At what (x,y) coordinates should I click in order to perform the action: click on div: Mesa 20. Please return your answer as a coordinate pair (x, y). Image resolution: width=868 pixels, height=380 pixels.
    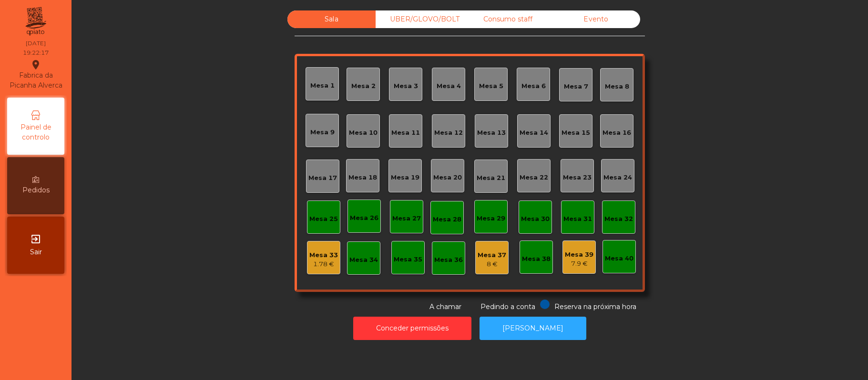
    Looking at the image, I should click on (448, 178).